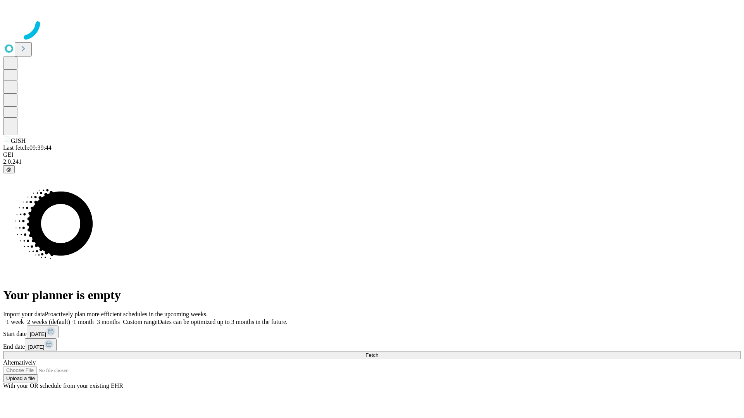 The image size is (744, 418). What do you see at coordinates (140, 322) in the screenshot?
I see `span: Custom range` at bounding box center [140, 322].